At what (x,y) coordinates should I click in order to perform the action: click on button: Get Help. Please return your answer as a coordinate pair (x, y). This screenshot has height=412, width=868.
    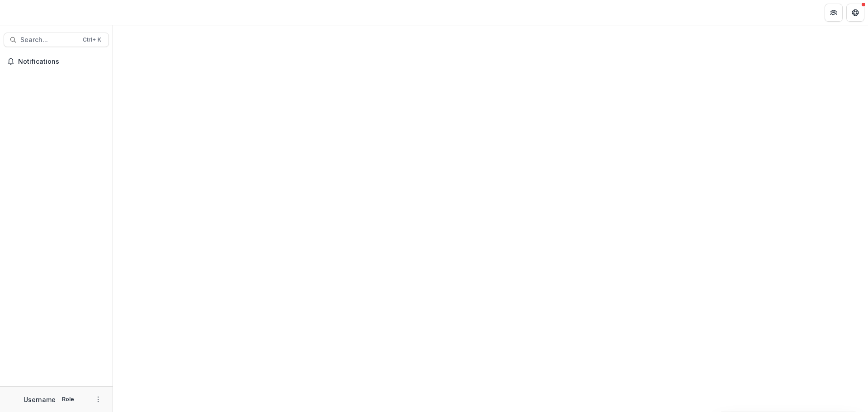
    Looking at the image, I should click on (855, 12).